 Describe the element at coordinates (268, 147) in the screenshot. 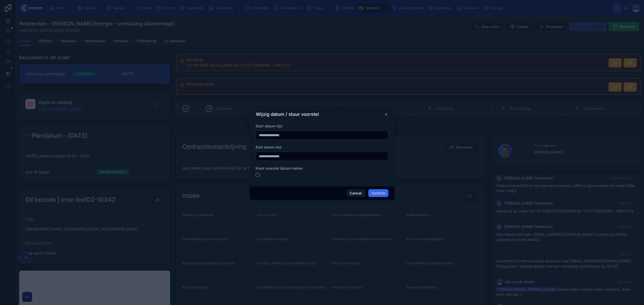

I see `span: Eind datum-tijd` at that location.